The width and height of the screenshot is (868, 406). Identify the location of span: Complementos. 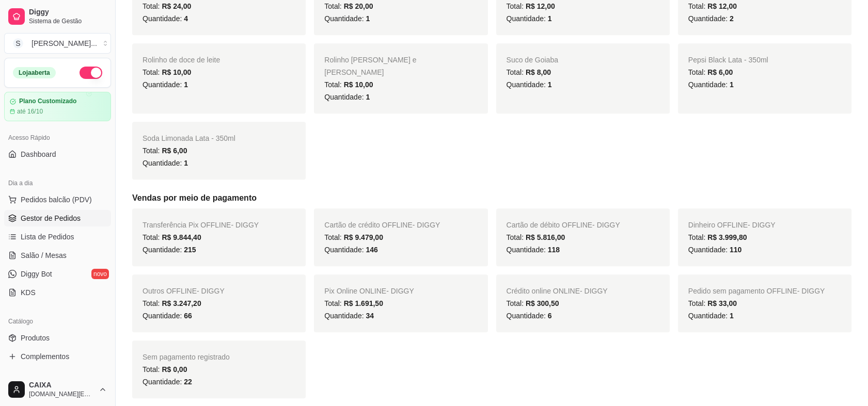
(45, 356).